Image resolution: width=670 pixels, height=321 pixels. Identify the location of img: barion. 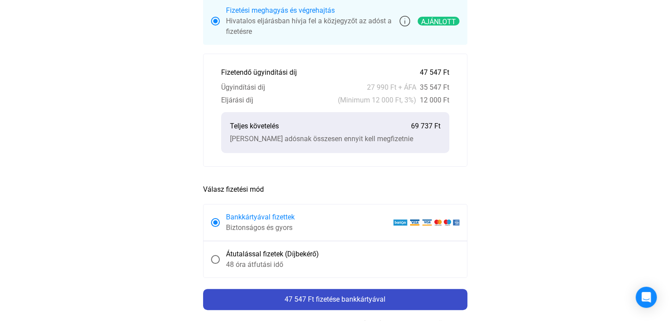
(426, 223).